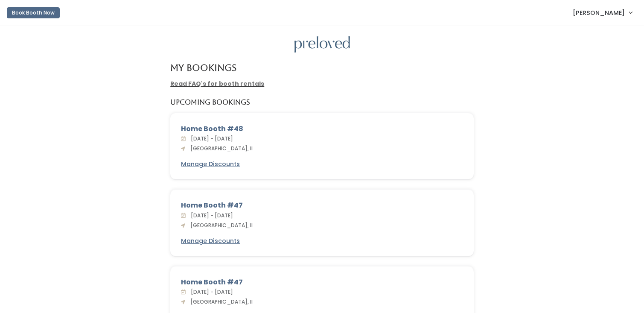  What do you see at coordinates (203, 67) in the screenshot?
I see `h4: My Bookings` at bounding box center [203, 67].